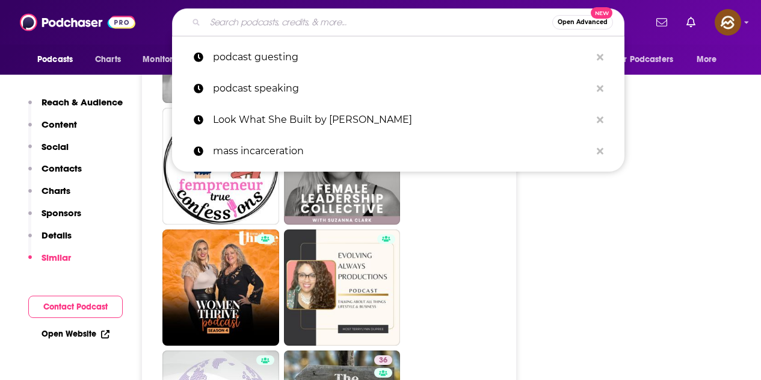  I want to click on button: Contact Podcast, so click(75, 306).